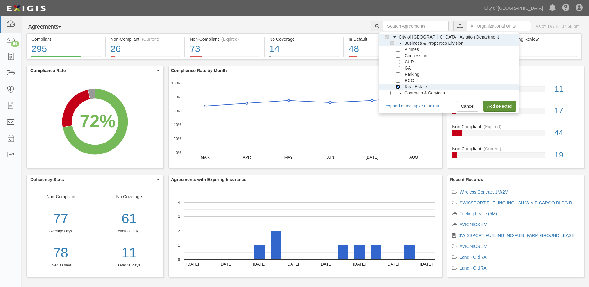  What do you see at coordinates (473, 257) in the screenshot?
I see `a: Land - Old 7A` at bounding box center [473, 257].